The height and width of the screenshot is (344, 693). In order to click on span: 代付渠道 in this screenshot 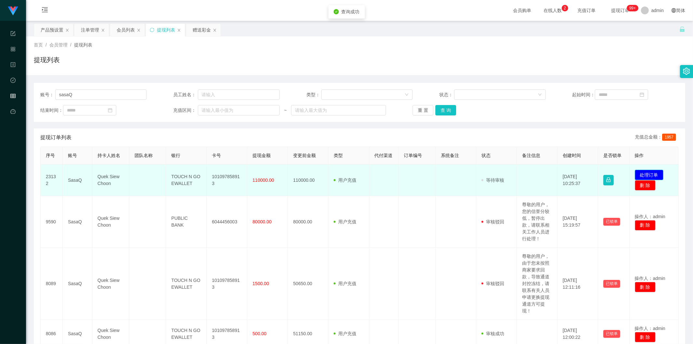, I will do `click(384, 155)`.